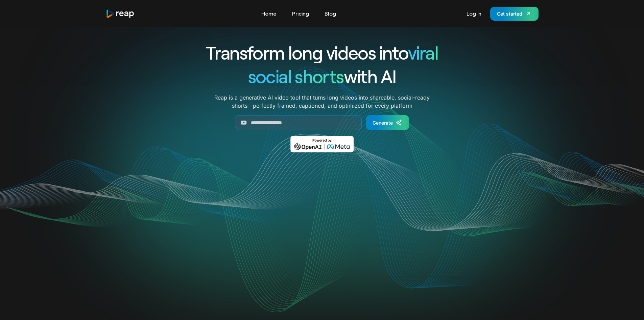 This screenshot has height=320, width=644. I want to click on form: Generate Form, so click(322, 122).